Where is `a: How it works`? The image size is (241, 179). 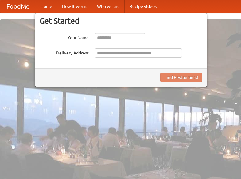 a: How it works is located at coordinates (75, 6).